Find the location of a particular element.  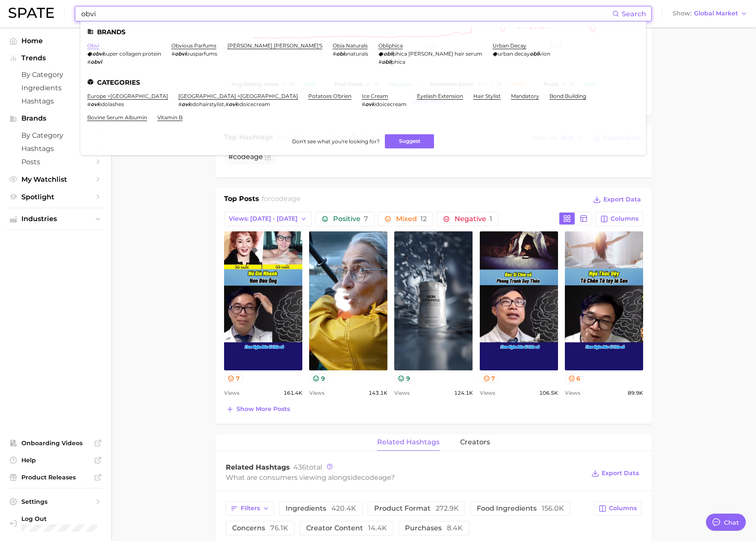

span: Related Hashtags is located at coordinates (258, 467).